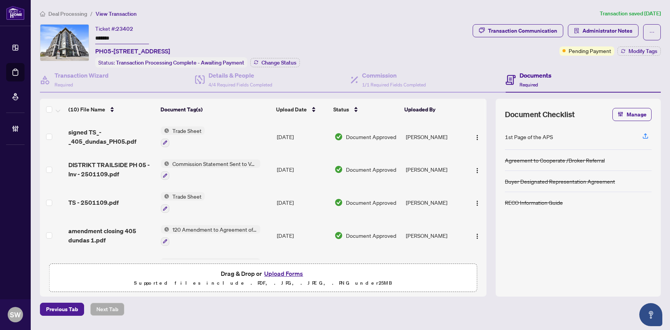 The height and width of the screenshot is (330, 670). What do you see at coordinates (111, 109) in the screenshot?
I see `th: (10) File Name` at bounding box center [111, 109].